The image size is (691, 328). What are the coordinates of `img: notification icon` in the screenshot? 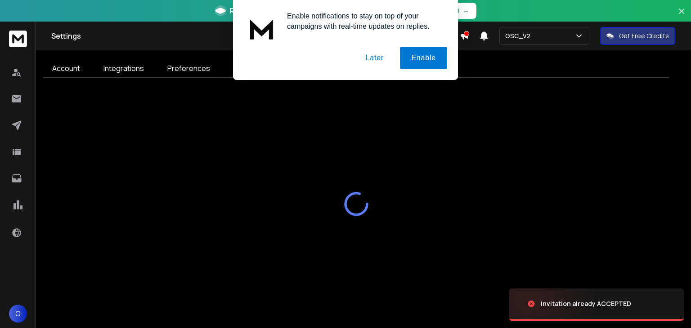 It's located at (262, 29).